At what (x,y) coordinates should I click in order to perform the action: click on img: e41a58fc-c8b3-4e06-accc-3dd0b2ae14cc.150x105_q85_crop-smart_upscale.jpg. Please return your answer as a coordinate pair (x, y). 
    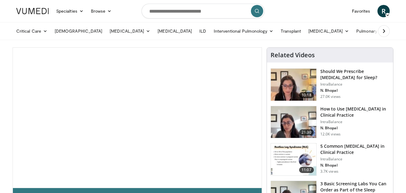
    Looking at the image, I should click on (294, 159).